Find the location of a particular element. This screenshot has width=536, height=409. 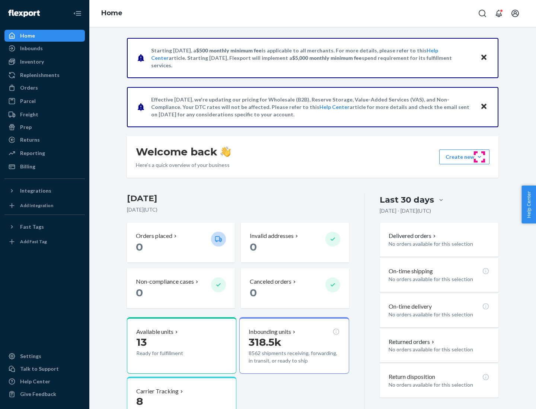

div: Inventory is located at coordinates (32, 62).